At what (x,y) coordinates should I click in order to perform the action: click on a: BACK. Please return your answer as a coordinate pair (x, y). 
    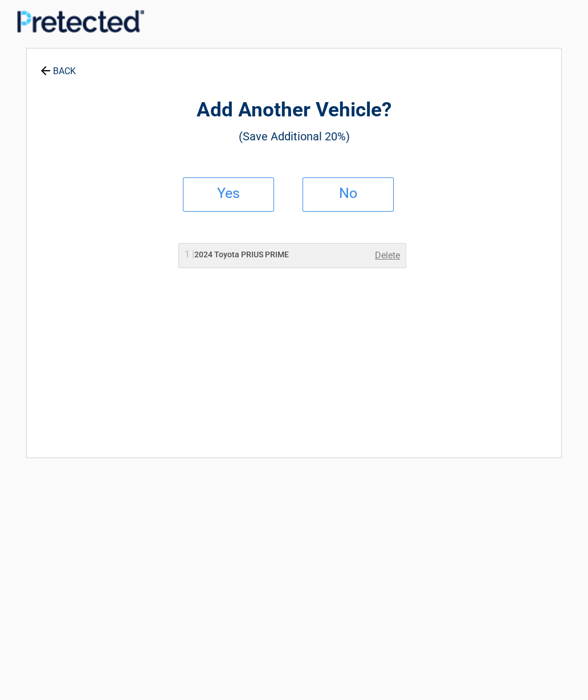
    Looking at the image, I should click on (58, 66).